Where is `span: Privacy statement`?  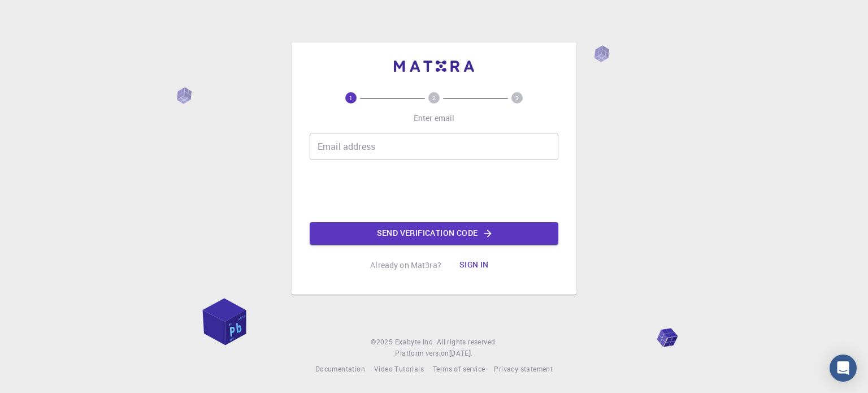
span: Privacy statement is located at coordinates (523, 369).